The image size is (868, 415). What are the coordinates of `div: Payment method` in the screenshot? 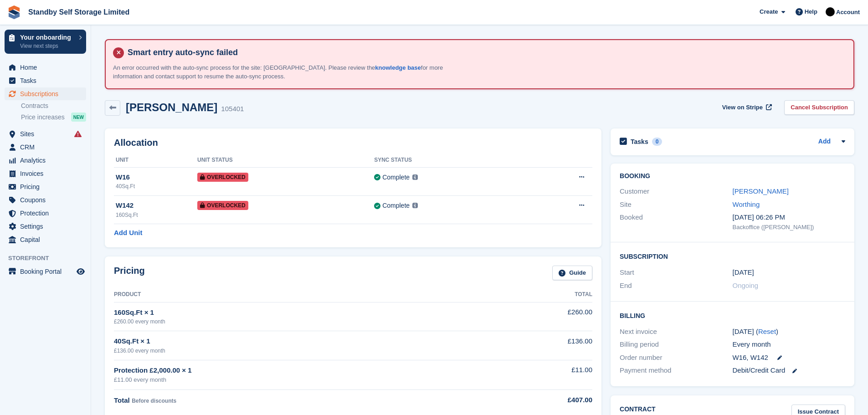 It's located at (676, 370).